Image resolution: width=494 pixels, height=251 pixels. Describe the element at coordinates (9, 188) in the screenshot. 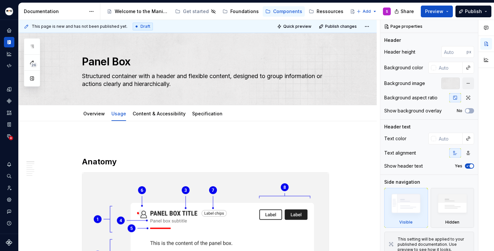

I see `div: Invite team` at that location.